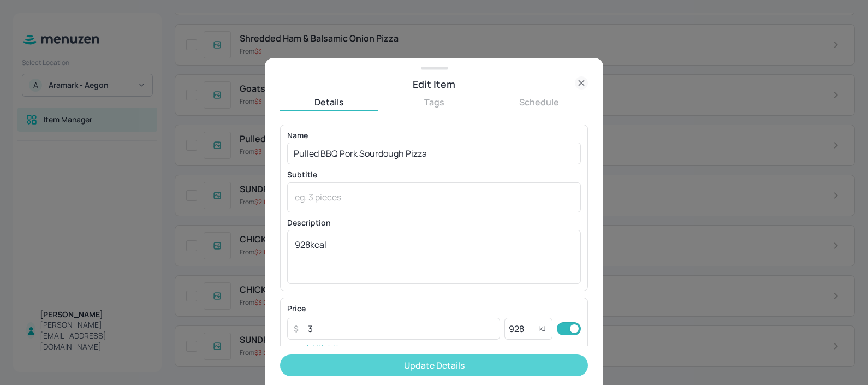 This screenshot has height=385, width=868. Describe the element at coordinates (434, 365) in the screenshot. I see `button: Update Details` at that location.